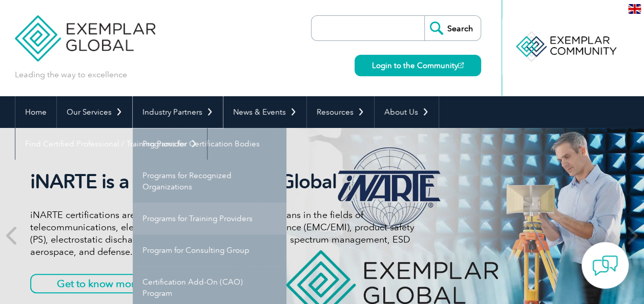 Image resolution: width=644 pixels, height=304 pixels. Describe the element at coordinates (265, 112) in the screenshot. I see `a: News & Events` at that location.